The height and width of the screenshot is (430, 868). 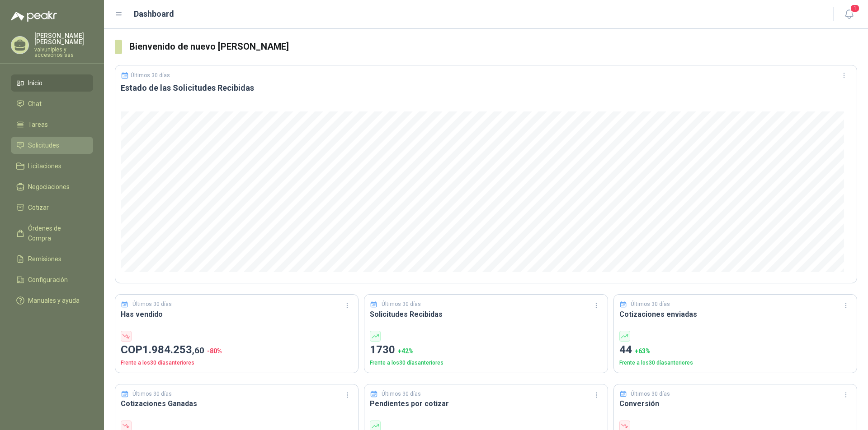 What do you see at coordinates (855, 8) in the screenshot?
I see `span: 1` at bounding box center [855, 8].